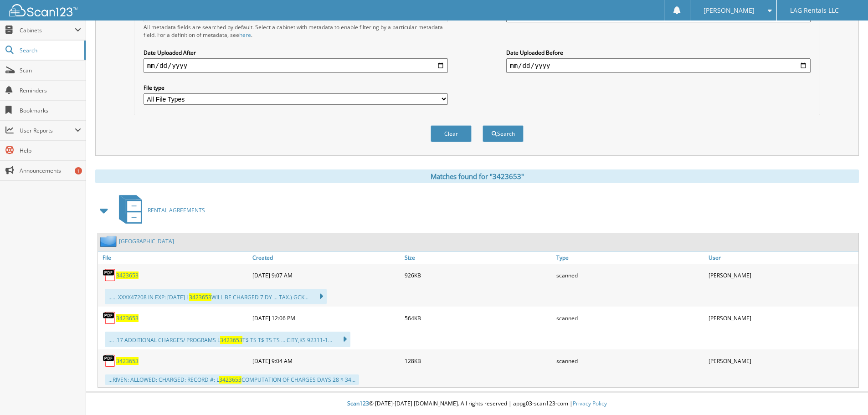 This screenshot has width=868, height=415. What do you see at coordinates (43, 10) in the screenshot?
I see `img: scan123-logo-white.svg` at bounding box center [43, 10].